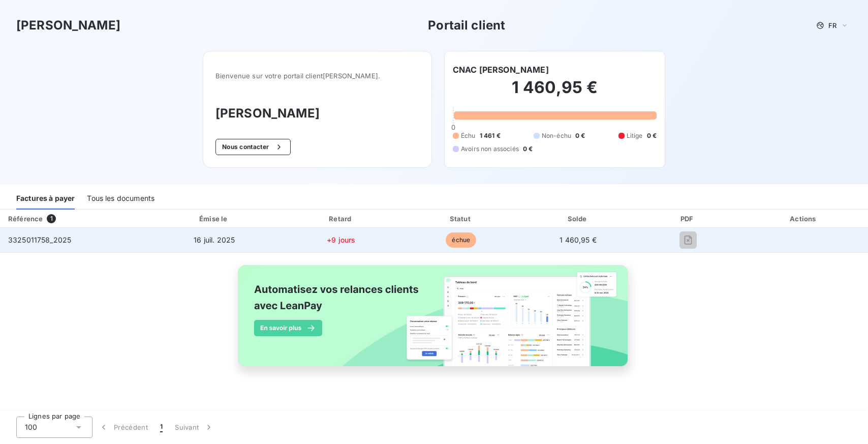 Image resolution: width=868 pixels, height=444 pixels. Describe the element at coordinates (833, 26) in the screenshot. I see `span: FR` at that location.